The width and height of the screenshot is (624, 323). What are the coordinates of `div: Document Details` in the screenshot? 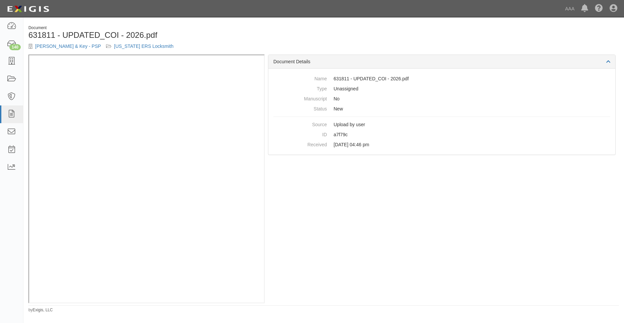 It's located at (442, 62).